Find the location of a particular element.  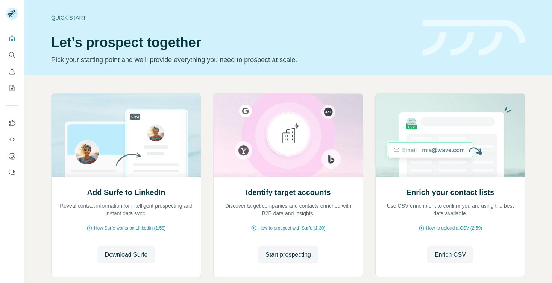

img: Identify target accounts is located at coordinates (288, 135).